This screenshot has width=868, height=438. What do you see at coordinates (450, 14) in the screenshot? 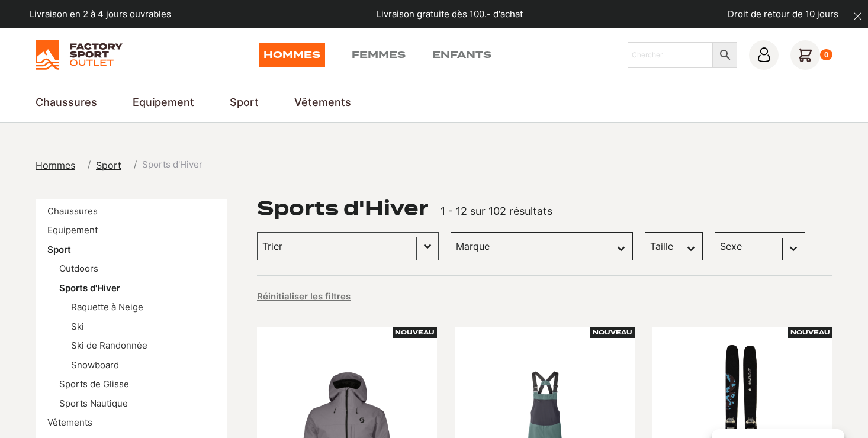
I see `p: Livraison gratuite dès 100.- d'achat` at bounding box center [450, 14].